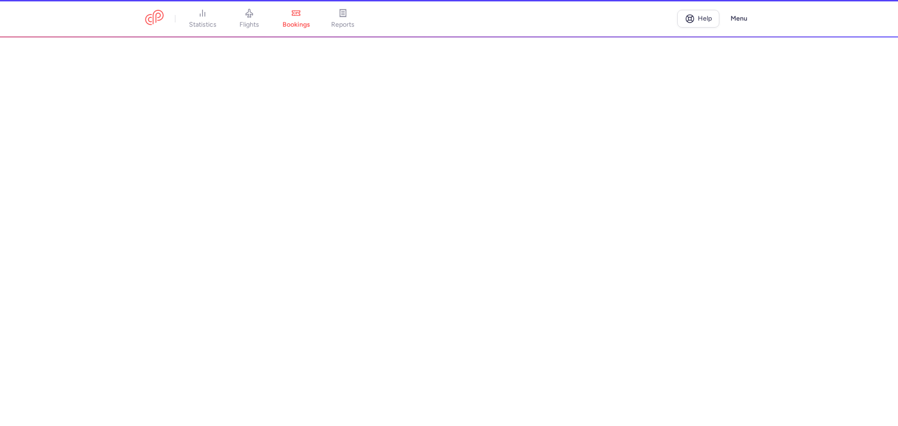 Image resolution: width=898 pixels, height=426 pixels. Describe the element at coordinates (739, 19) in the screenshot. I see `button: Menu` at that location.